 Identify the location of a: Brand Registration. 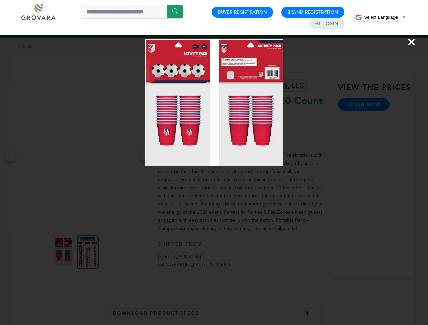
(312, 12).